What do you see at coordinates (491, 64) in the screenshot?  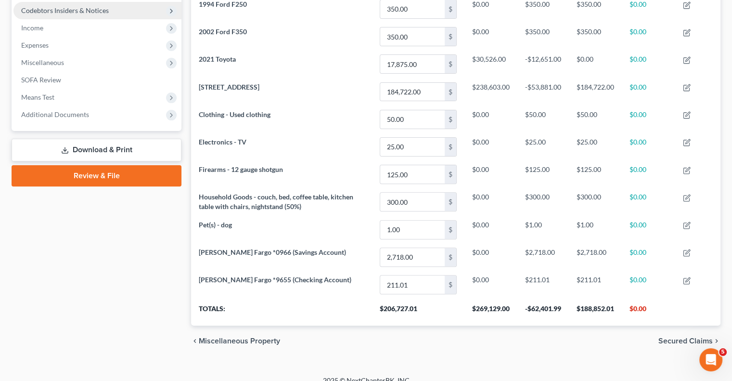 I see `td: $30,526.00` at bounding box center [491, 64].